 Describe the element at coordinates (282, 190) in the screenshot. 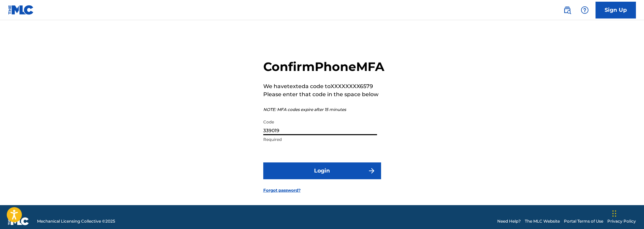

I see `a: Forgot password?` at that location.